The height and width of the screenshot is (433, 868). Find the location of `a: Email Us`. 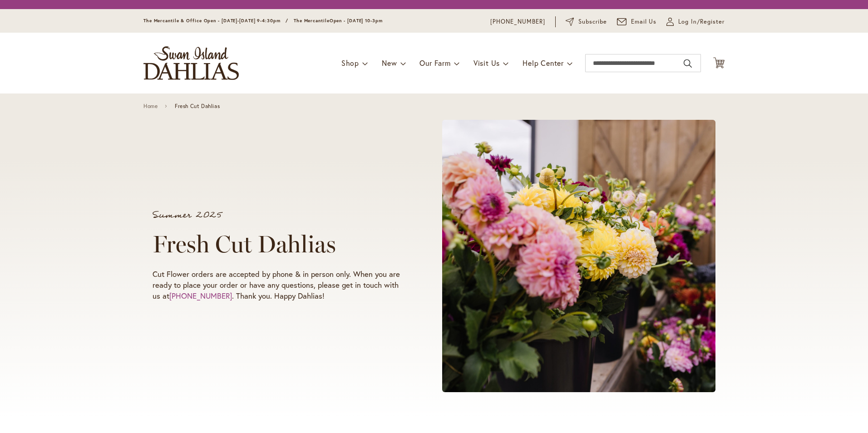

a: Email Us is located at coordinates (637, 22).